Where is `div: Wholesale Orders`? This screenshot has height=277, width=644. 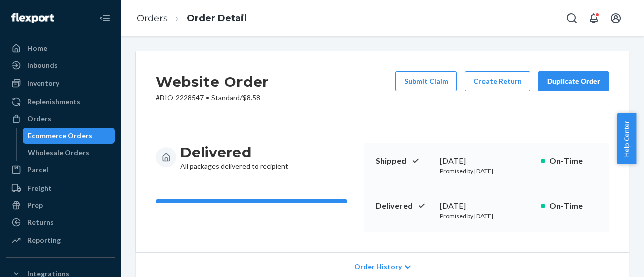 div: Wholesale Orders is located at coordinates (59, 153).